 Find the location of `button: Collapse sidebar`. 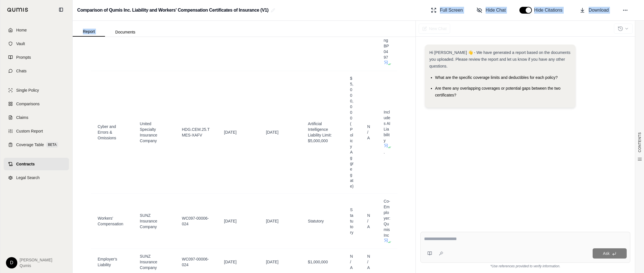

button: Collapse sidebar is located at coordinates (61, 10).